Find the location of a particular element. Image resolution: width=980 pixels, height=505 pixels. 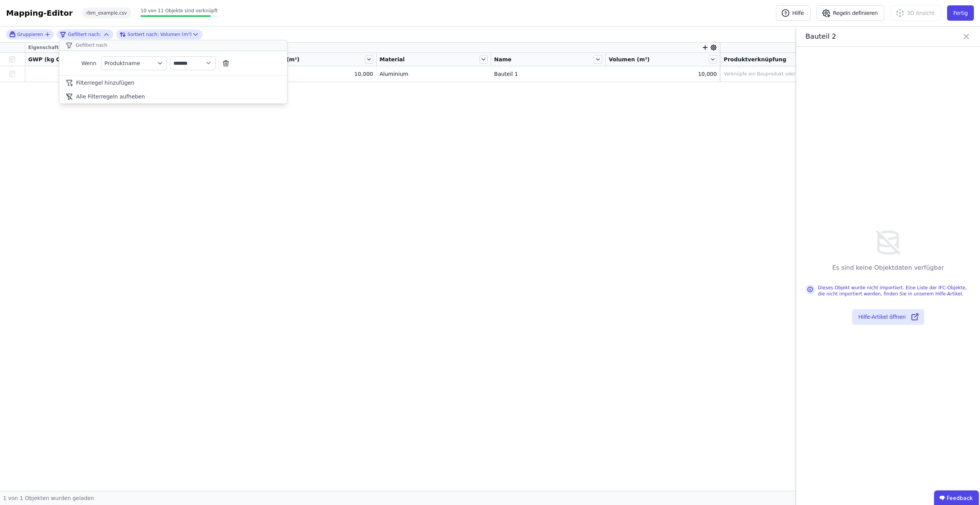

span: Filterregel hinzufügen is located at coordinates (105, 83).